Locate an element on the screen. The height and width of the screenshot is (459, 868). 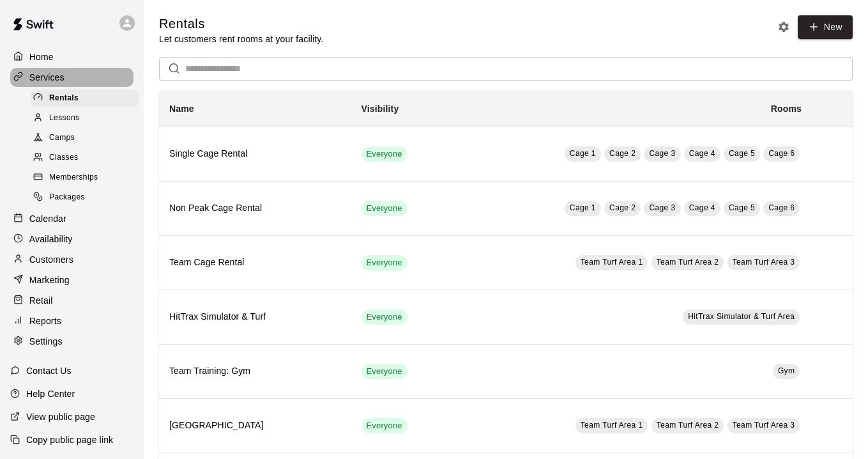
div: Camps is located at coordinates (85, 138).